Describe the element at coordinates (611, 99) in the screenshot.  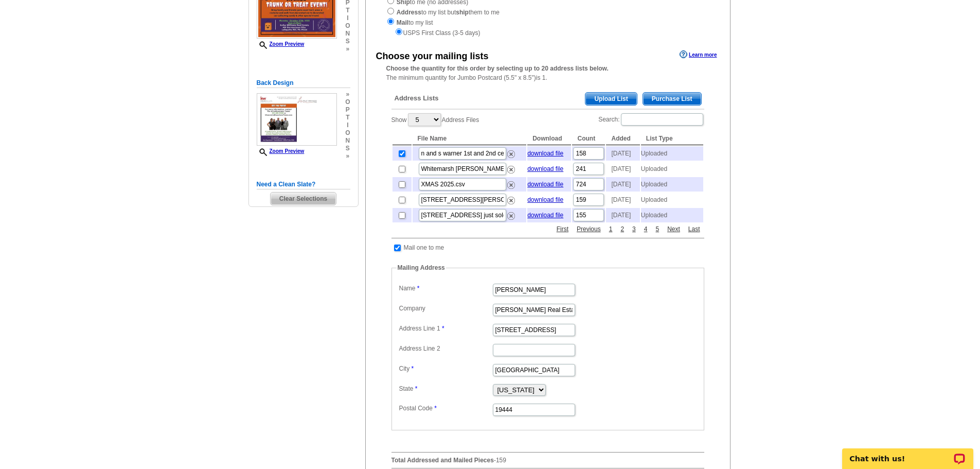
I see `span: Upload List` at that location.